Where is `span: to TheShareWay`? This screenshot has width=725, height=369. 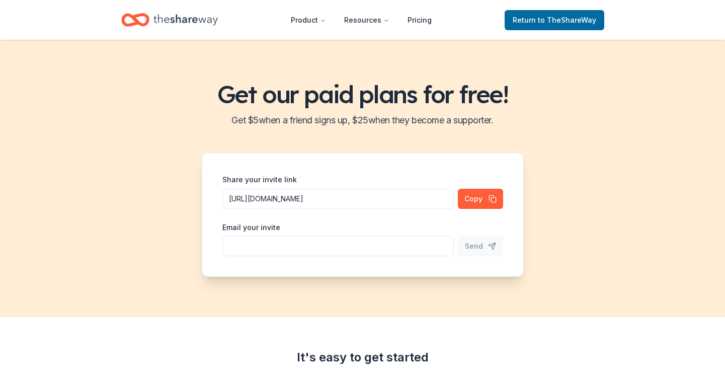
span: to TheShareWay is located at coordinates (567, 20).